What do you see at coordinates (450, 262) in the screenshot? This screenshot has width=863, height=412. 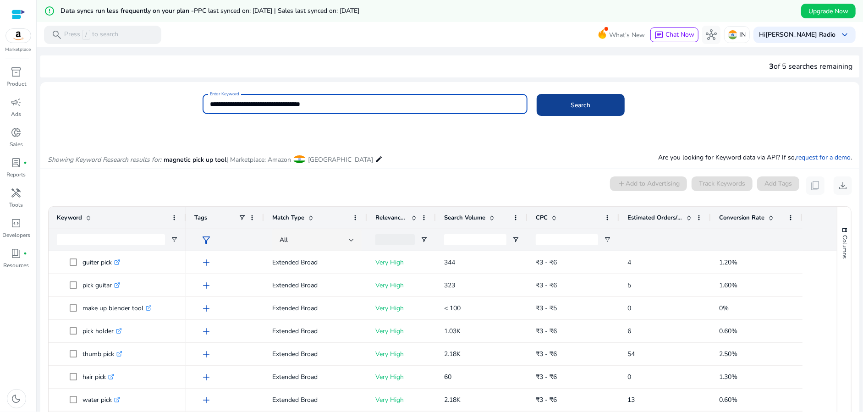 I see `span: 344` at bounding box center [450, 262].